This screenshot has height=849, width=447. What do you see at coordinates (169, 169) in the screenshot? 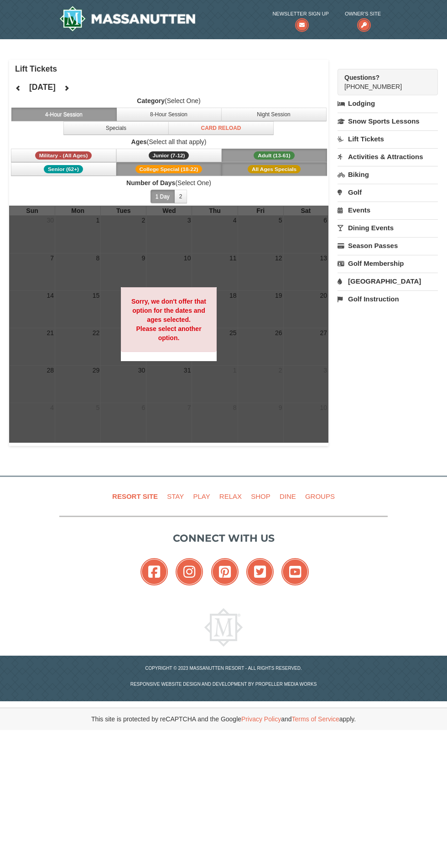
I see `button: College Special (18-22)` at bounding box center [169, 169].